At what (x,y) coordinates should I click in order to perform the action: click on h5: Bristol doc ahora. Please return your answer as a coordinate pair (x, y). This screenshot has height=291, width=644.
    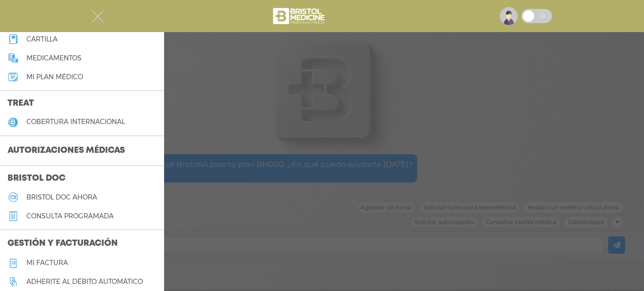
    Looking at the image, I should click on (62, 197).